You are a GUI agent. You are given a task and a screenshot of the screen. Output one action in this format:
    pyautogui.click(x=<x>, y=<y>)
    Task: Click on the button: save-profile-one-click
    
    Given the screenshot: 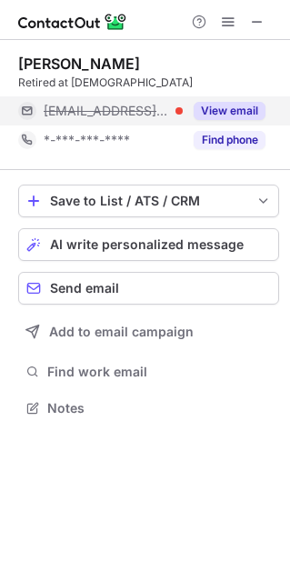 What is the action you would take?
    pyautogui.click(x=148, y=201)
    